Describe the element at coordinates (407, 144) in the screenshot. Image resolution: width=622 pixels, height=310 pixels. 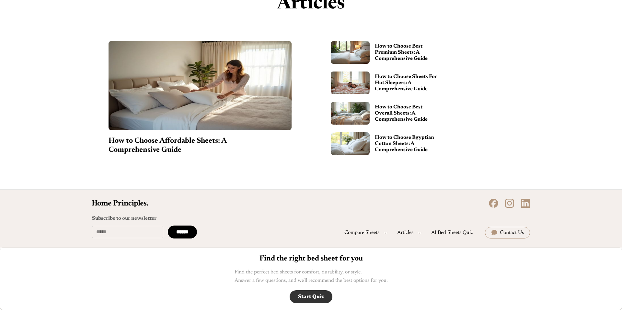
I see `h3: How to Choose Egyptian Cotton Sheets: A Comprehensive Guide` at that location.